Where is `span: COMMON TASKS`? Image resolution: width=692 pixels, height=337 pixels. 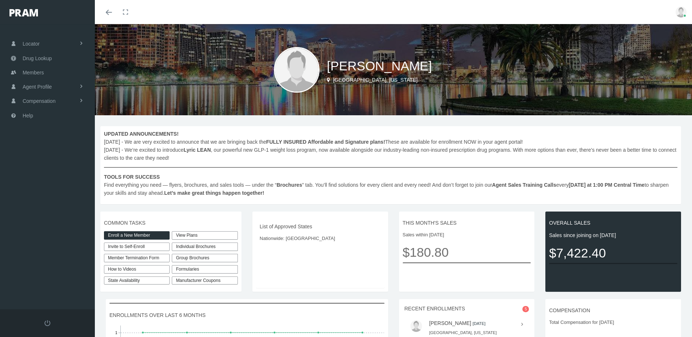
span: COMMON TASKS is located at coordinates (171, 223).